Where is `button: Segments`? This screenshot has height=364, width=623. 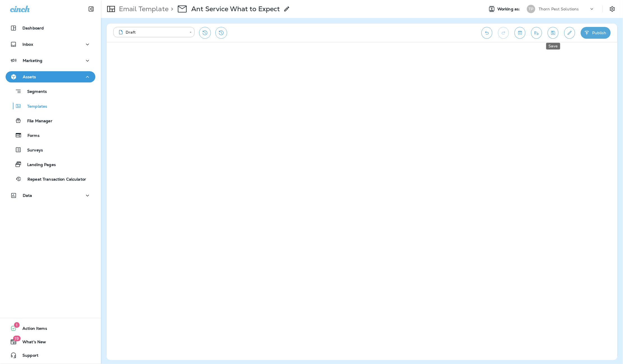 button: Segments is located at coordinates (51, 91).